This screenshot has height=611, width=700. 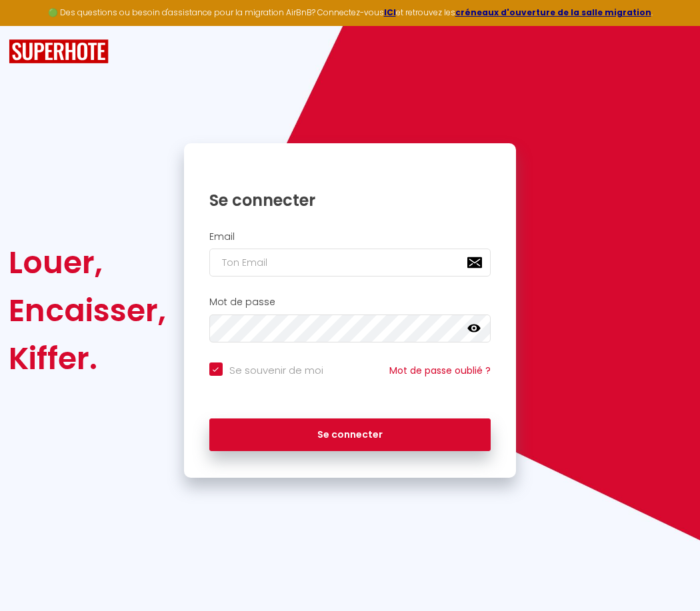 What do you see at coordinates (390, 12) in the screenshot?
I see `a: ICI` at bounding box center [390, 12].